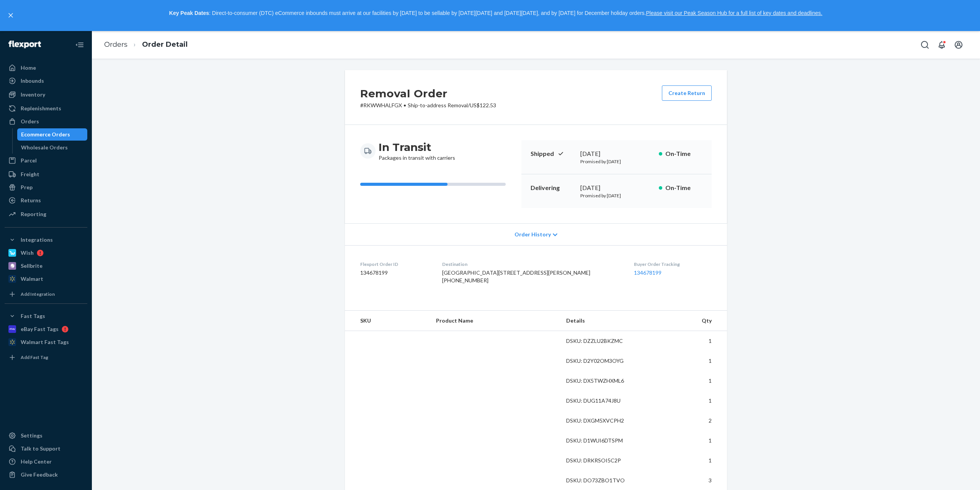 This screenshot has width=980, height=490. Describe the element at coordinates (428, 93) in the screenshot. I see `h2: Removal Order` at that location.